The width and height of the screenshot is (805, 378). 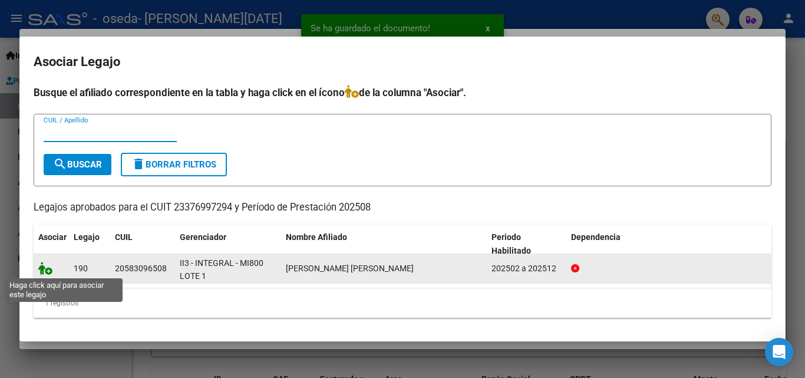 I want to click on h2: Asociar Legajo, so click(x=403, y=62).